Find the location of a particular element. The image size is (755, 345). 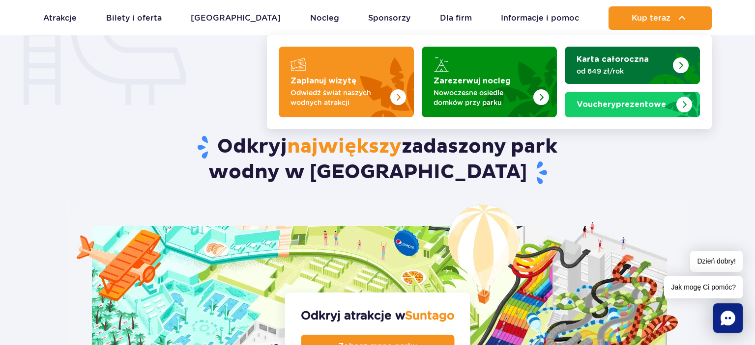

strong: Zaplanuj wizytę is located at coordinates (323, 81).